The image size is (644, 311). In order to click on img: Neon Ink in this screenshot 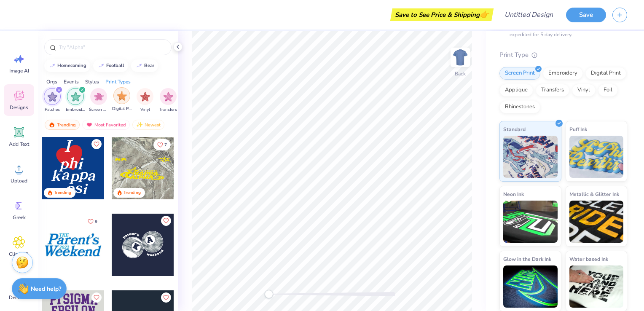, I will do `click(530, 222)`.